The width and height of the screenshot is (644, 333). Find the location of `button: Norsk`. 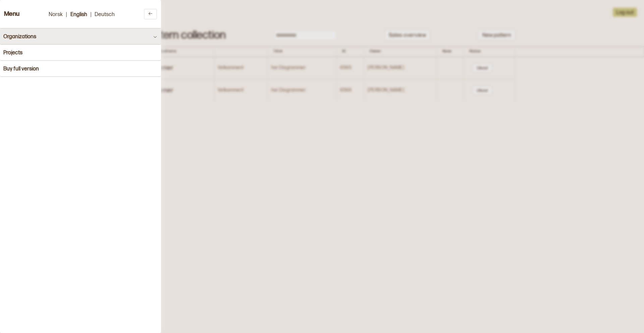

button: Norsk is located at coordinates (55, 14).